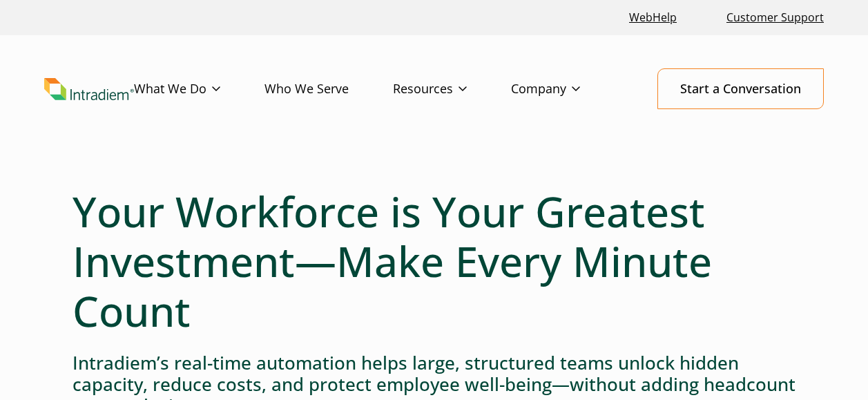 Image resolution: width=868 pixels, height=400 pixels. I want to click on a: Who We Serve, so click(329, 89).